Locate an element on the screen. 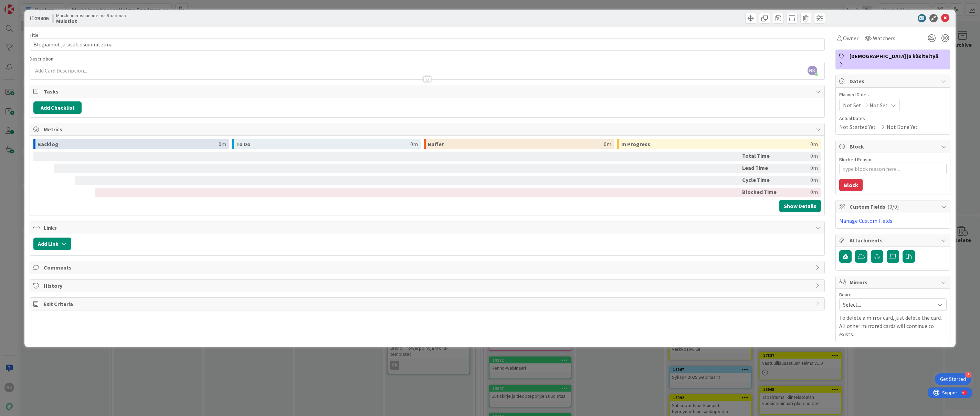 The height and width of the screenshot is (416, 980). div: Buffer is located at coordinates (516, 144).